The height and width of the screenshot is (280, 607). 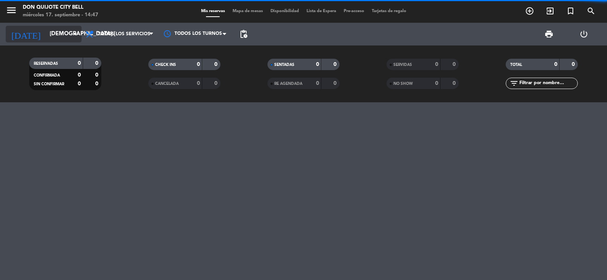 What do you see at coordinates (570, 11) in the screenshot?
I see `i: turned_in_not` at bounding box center [570, 11].